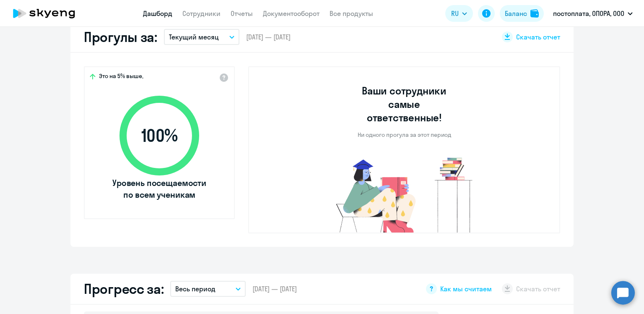 The image size is (644, 314). I want to click on h2: Прогулы за:, so click(120, 37).